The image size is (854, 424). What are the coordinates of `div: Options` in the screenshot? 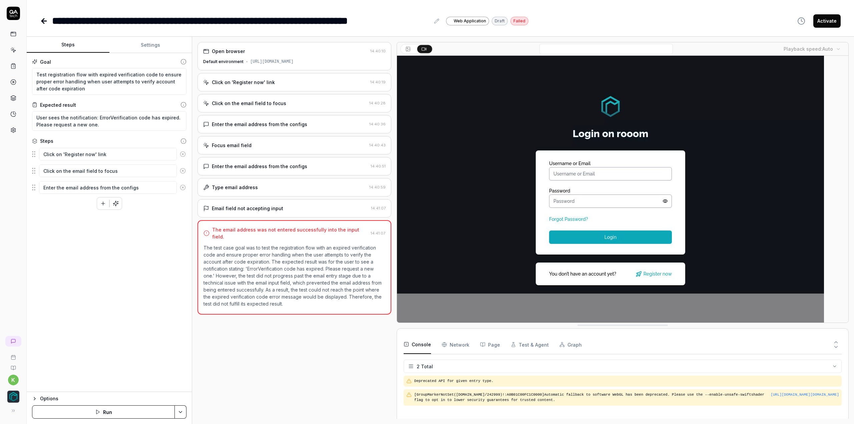 It's located at (113, 399).